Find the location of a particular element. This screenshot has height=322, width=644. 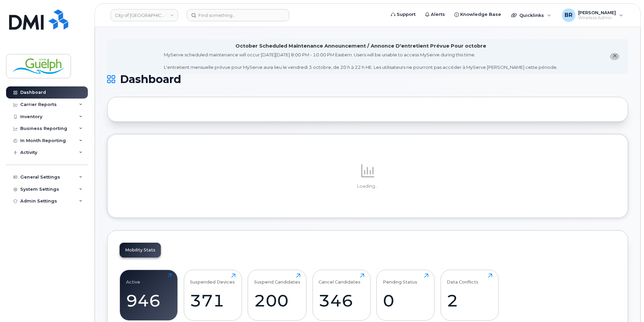

div: Active is located at coordinates (133, 279).